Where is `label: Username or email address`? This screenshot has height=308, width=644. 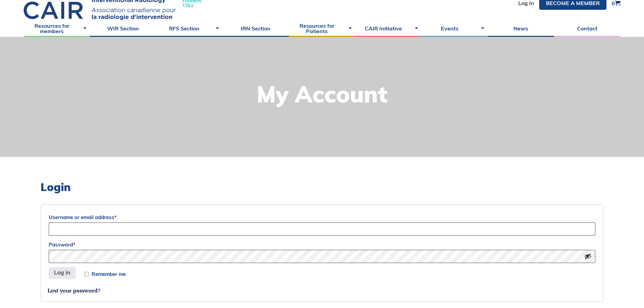 label: Username or email address is located at coordinates (322, 217).